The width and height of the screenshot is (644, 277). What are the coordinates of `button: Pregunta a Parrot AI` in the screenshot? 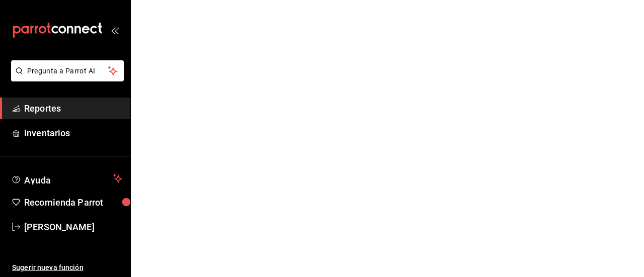 It's located at (68, 71).